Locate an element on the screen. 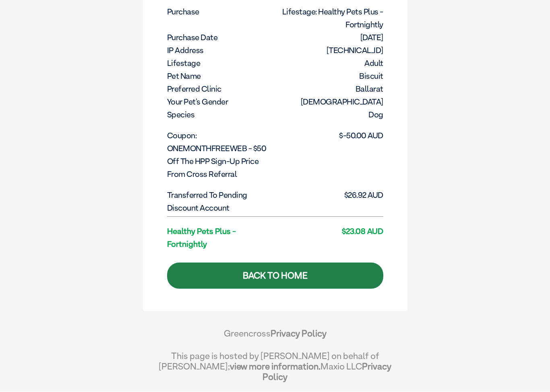  dt: Lifestage is located at coordinates (220, 63).